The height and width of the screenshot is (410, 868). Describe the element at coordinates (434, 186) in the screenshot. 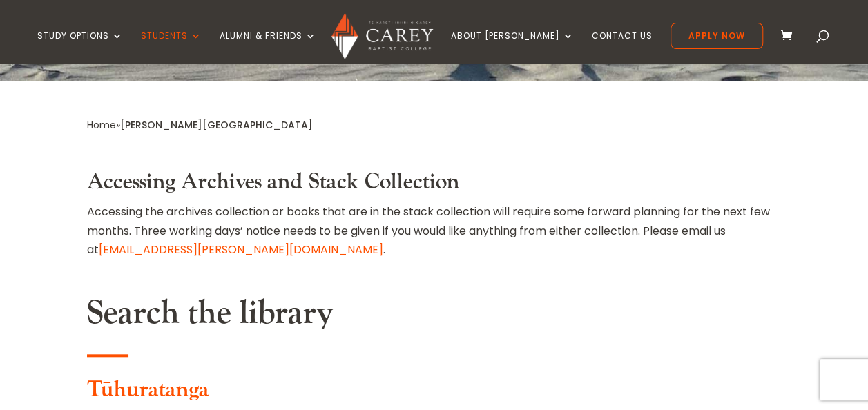

I see `h3: Accessing Archives and Stack Collection` at that location.